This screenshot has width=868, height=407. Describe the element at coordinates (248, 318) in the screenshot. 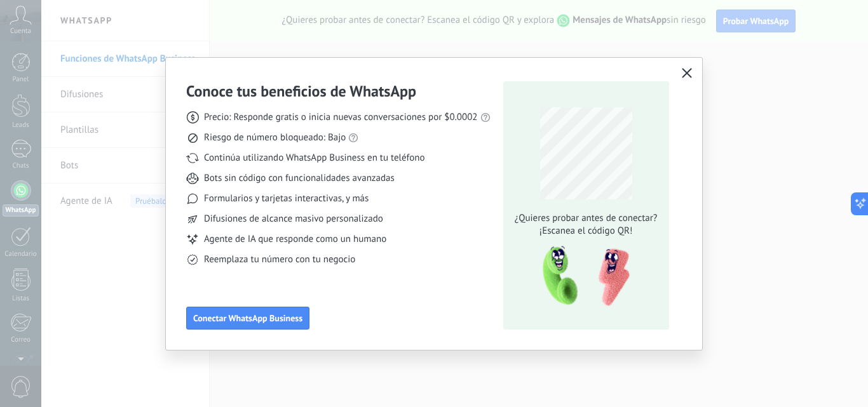

I see `span: Conectar WhatsApp Business` at that location.